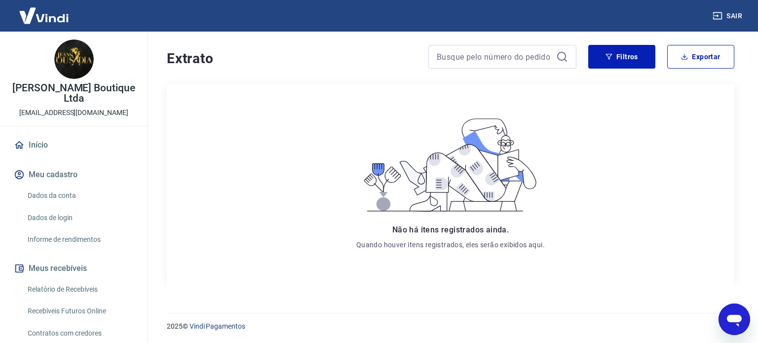  Describe the element at coordinates (74, 175) in the screenshot. I see `button: Meu cadastro` at that location.